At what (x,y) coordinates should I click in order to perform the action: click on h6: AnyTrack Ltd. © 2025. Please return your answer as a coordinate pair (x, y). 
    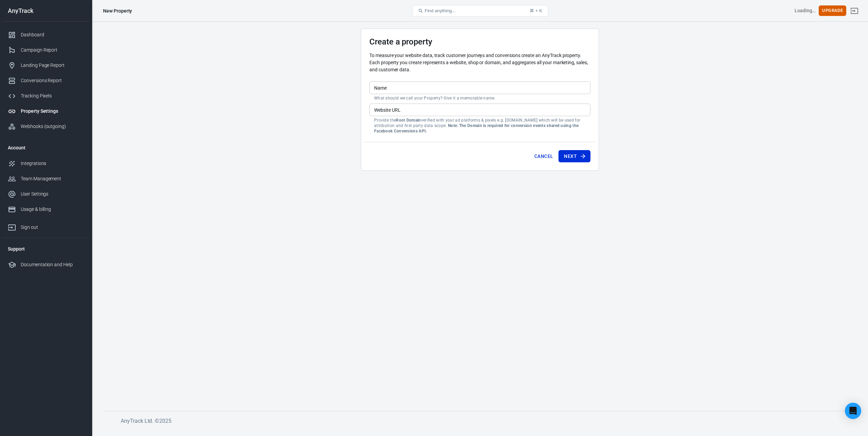
    Looking at the image, I should click on (376, 420).